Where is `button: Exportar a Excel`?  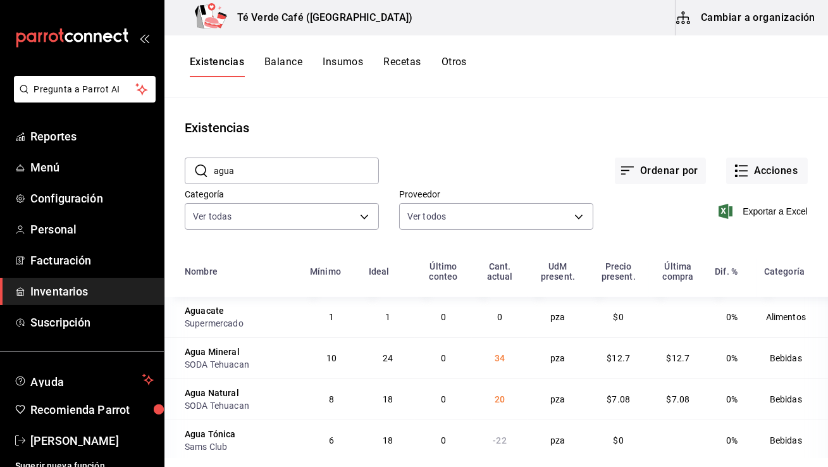 button: Exportar a Excel is located at coordinates (764, 211).